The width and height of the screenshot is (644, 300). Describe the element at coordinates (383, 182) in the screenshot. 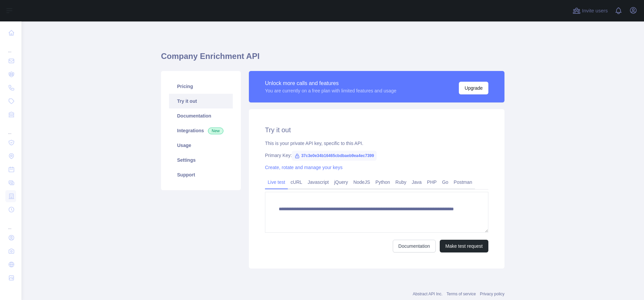

I see `a: Python` at that location.